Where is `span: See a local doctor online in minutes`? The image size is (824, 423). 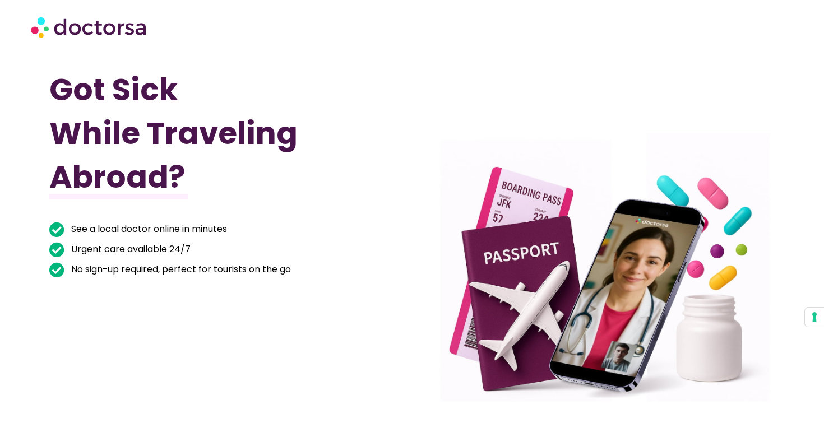 span: See a local doctor online in minutes is located at coordinates (147, 229).